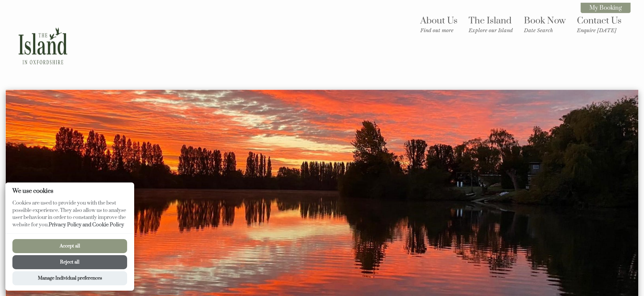 The height and width of the screenshot is (296, 644). I want to click on a: Privacy Policy and Cookie Policy, so click(86, 225).